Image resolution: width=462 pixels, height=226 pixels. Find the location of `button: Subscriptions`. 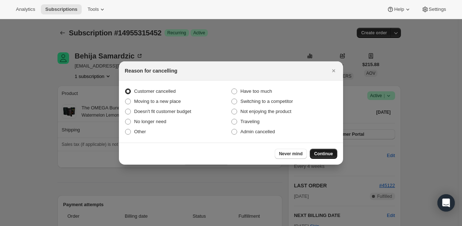

button: Subscriptions is located at coordinates (61, 9).